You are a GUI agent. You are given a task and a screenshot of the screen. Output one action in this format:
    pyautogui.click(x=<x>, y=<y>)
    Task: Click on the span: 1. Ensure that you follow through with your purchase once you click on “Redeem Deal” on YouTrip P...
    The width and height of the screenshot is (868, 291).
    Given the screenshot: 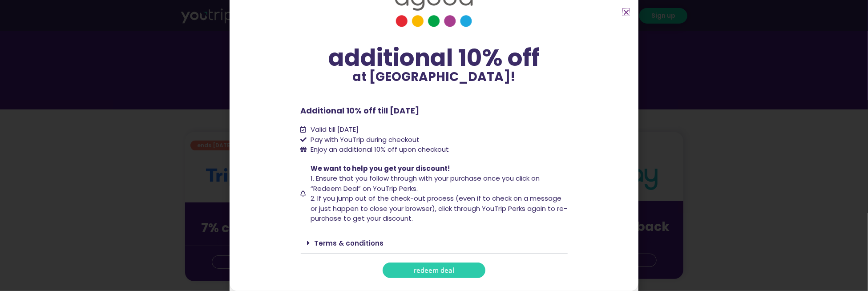 What is the action you would take?
    pyautogui.click(x=425, y=184)
    